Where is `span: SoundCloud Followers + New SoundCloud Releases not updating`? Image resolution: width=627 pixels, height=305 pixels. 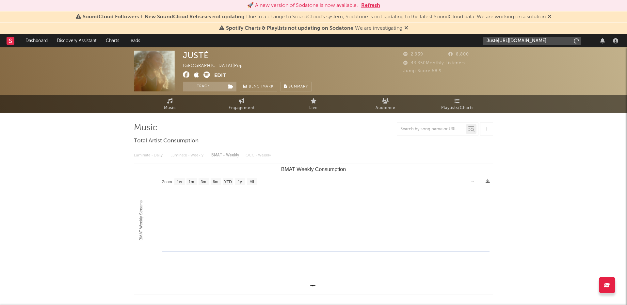
span: SoundCloud Followers + New SoundCloud Releases not updating is located at coordinates (163, 17).